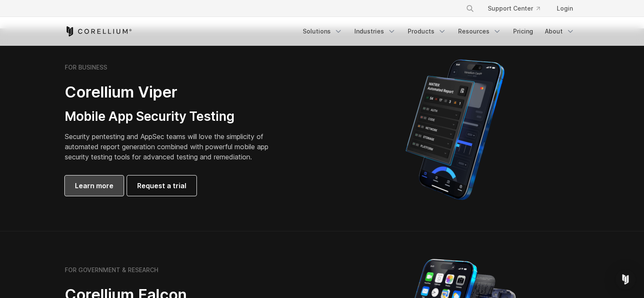 The width and height of the screenshot is (644, 298). What do you see at coordinates (111, 270) in the screenshot?
I see `h6: FOR GOVERNMENT & RESEARCH` at bounding box center [111, 270].